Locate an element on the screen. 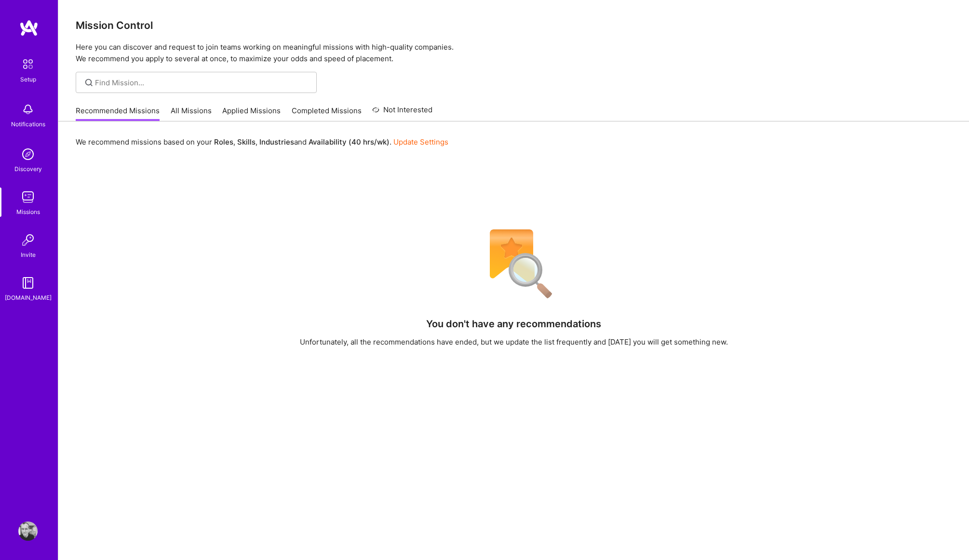 Image resolution: width=969 pixels, height=560 pixels. div: Setup is located at coordinates (28, 79).